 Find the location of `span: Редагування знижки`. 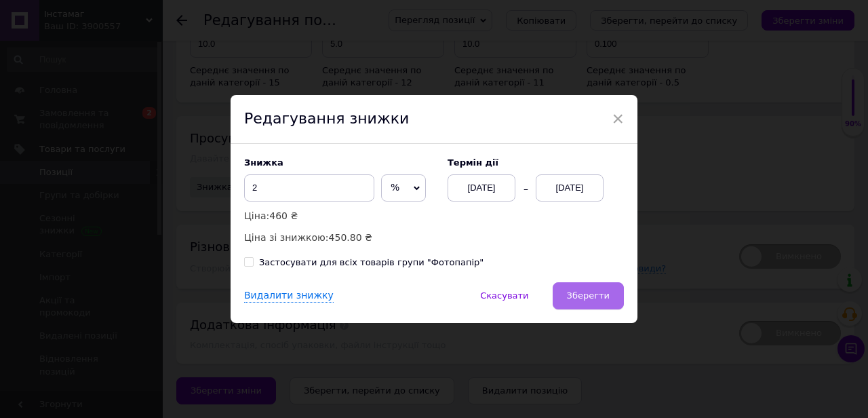

span: Редагування знижки is located at coordinates (326, 118).